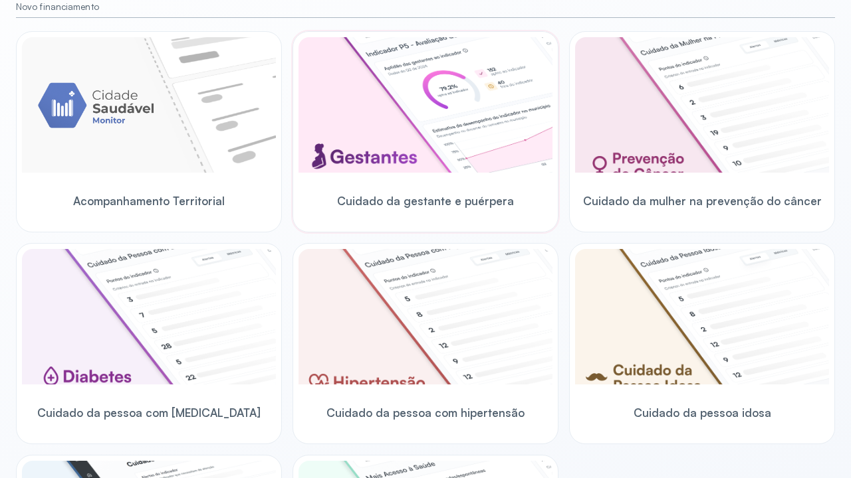 The image size is (851, 478). What do you see at coordinates (149, 317) in the screenshot?
I see `img: diabetics.png` at bounding box center [149, 317].